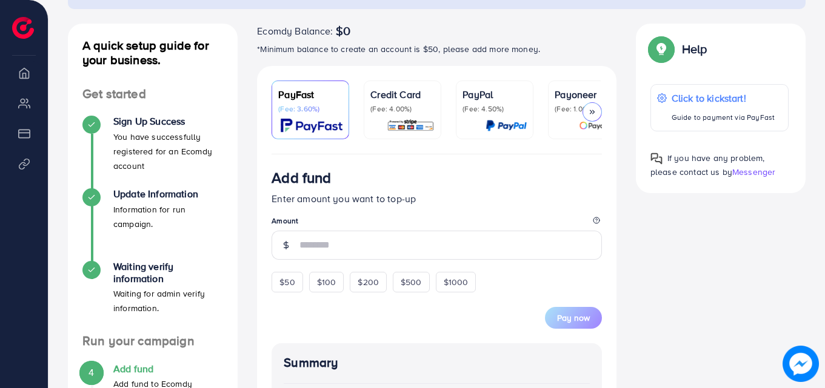  Describe the element at coordinates (153, 298) in the screenshot. I see `li: Waiting verify information` at that location.